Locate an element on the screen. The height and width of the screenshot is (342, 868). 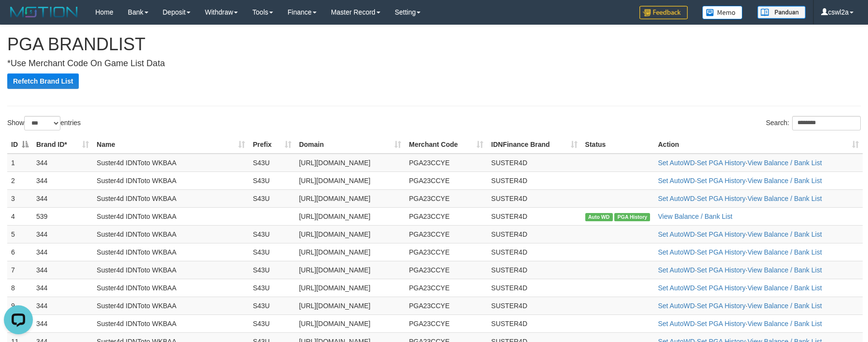
td: 8 is located at coordinates (20, 288).